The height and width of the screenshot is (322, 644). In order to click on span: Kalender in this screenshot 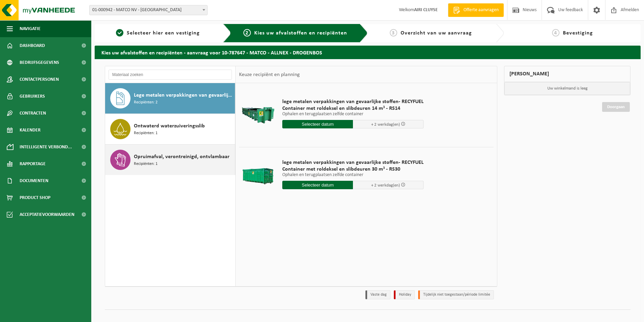, I will do `click(30, 130)`.